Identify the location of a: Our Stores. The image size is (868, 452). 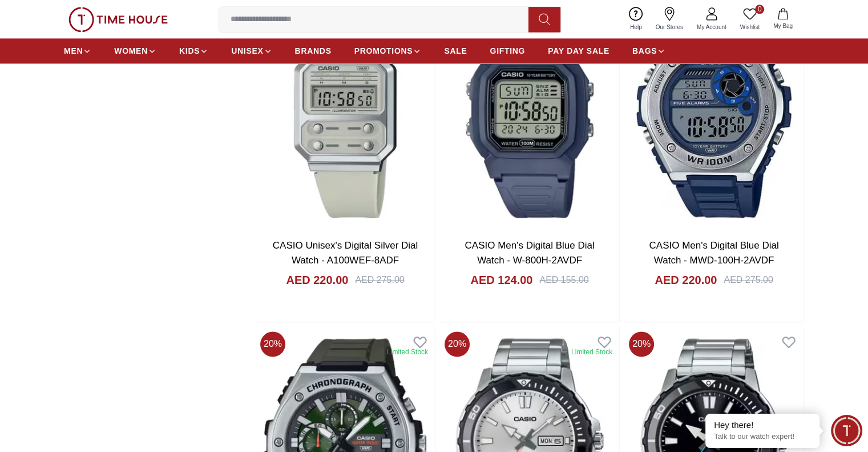
(670, 19).